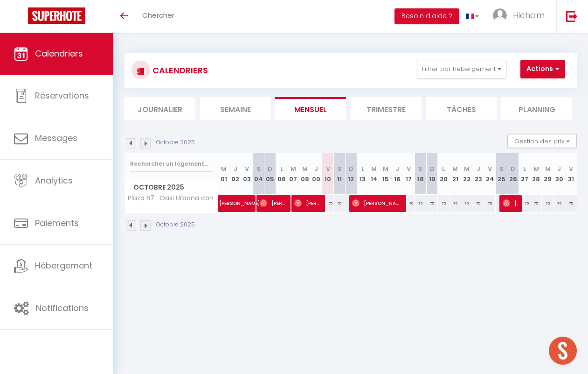 The width and height of the screenshot is (588, 374). What do you see at coordinates (529, 15) in the screenshot?
I see `span: Hicham` at bounding box center [529, 15].